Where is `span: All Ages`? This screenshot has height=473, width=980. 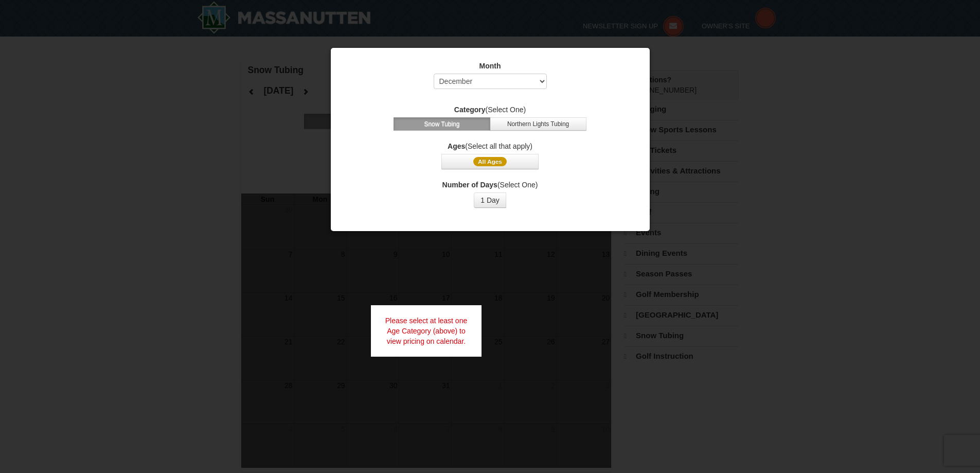 span: All Ages is located at coordinates (490, 161).